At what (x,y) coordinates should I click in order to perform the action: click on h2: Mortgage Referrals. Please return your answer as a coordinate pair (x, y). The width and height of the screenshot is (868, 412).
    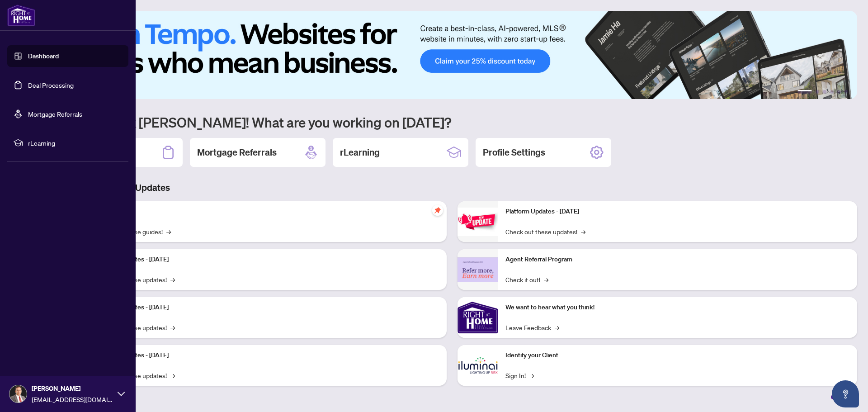
    Looking at the image, I should click on (237, 152).